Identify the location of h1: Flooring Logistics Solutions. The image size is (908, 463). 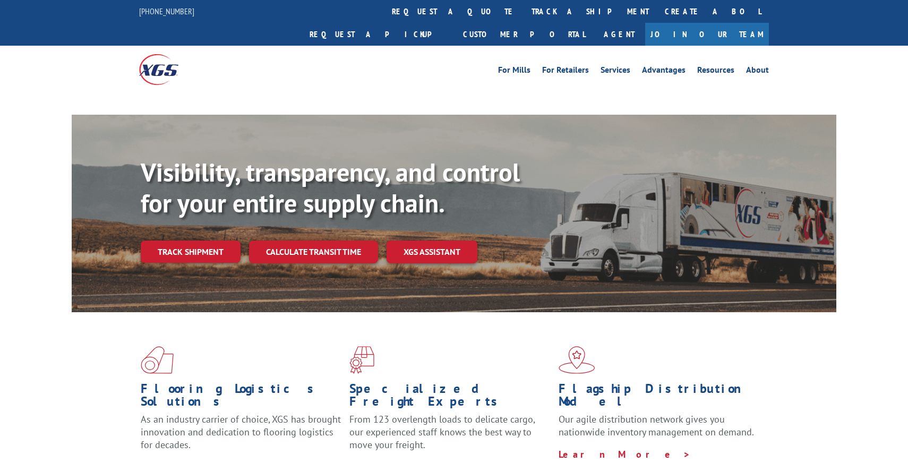
(241, 398).